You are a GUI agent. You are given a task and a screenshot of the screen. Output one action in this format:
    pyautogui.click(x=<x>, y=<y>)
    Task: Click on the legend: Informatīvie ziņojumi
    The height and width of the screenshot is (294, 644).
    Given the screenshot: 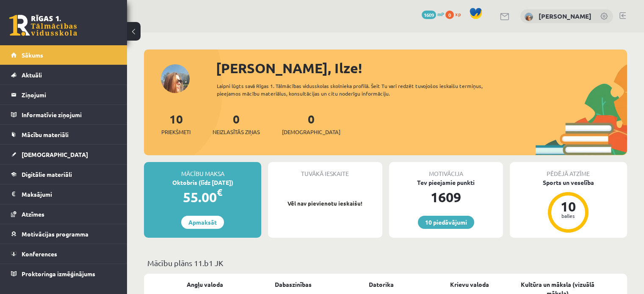 What is the action you would take?
    pyautogui.click(x=69, y=115)
    